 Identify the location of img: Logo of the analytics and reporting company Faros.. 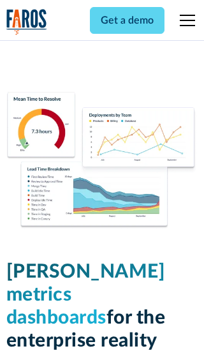
(27, 22).